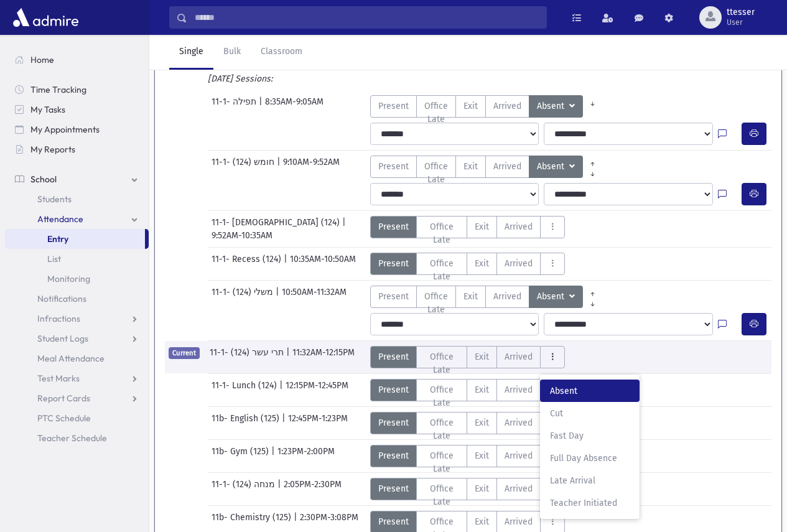 The width and height of the screenshot is (787, 532). Describe the element at coordinates (248, 357) in the screenshot. I see `span: 11-1- תרי עשר (124)` at that location.